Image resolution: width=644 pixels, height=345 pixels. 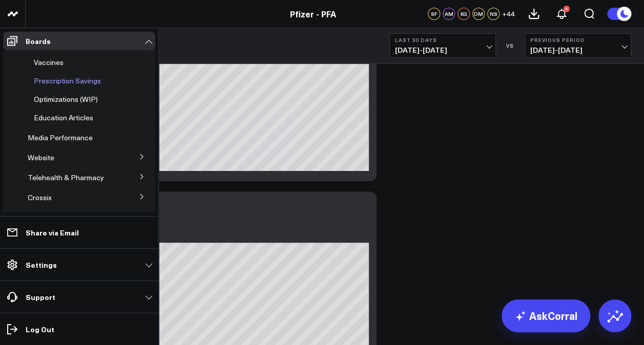 What do you see at coordinates (442, 40) in the screenshot?
I see `b: Last 30 Days` at bounding box center [442, 40].